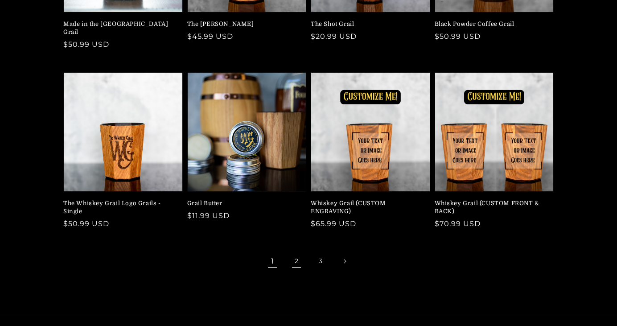 This screenshot has width=617, height=326. Describe the element at coordinates (272, 261) in the screenshot. I see `span: Page 1` at that location.